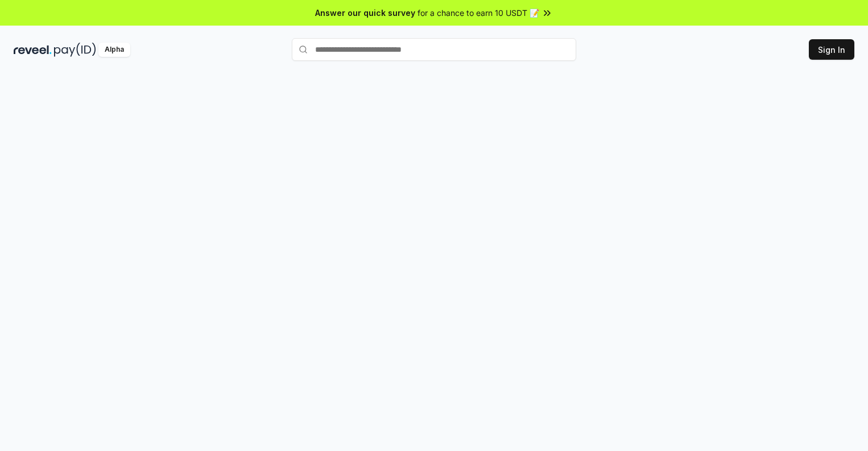 This screenshot has width=868, height=451. Describe the element at coordinates (33, 49) in the screenshot. I see `img: reveel_dark` at that location.